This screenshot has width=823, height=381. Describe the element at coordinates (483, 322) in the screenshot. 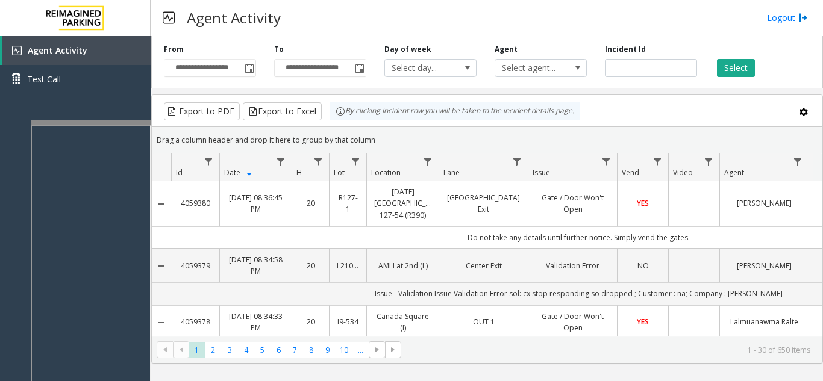

I see `a: OUT 1` at that location.